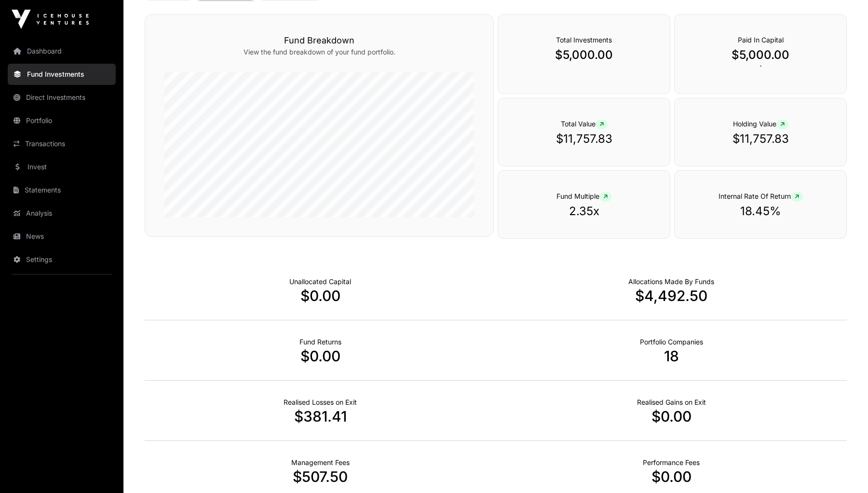  I want to click on p: 18.45%, so click(760, 211).